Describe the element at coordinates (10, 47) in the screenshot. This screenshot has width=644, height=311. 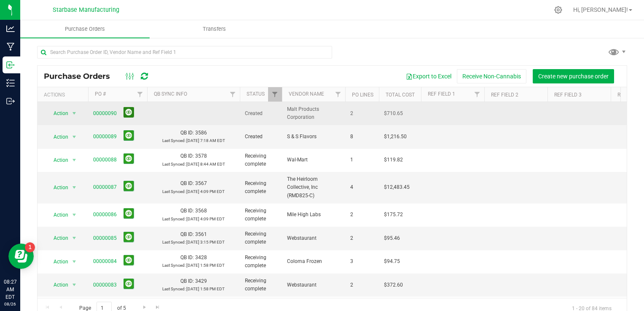
I see `inline-svg: Manufacturing` at that location.